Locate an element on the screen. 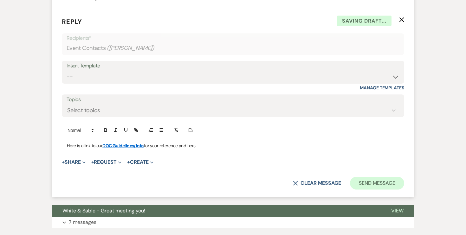  span: White & Sable - Great meeting you! is located at coordinates (104, 210).